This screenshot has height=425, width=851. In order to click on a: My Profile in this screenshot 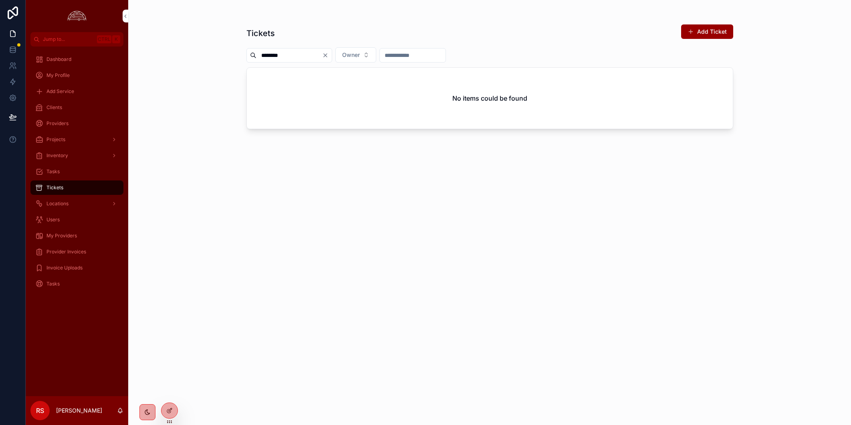, I will do `click(77, 75)`.